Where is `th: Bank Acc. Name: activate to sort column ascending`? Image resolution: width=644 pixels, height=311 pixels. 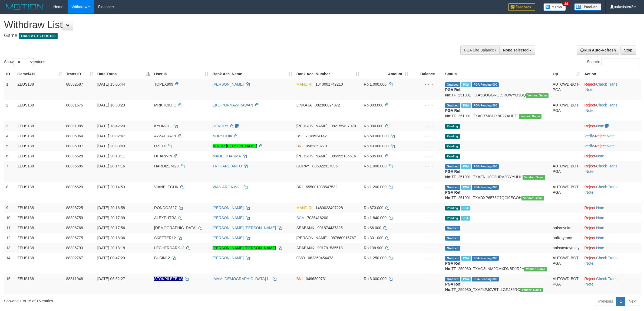 th: Bank Acc. Name: activate to sort column ascending is located at coordinates (252, 74).